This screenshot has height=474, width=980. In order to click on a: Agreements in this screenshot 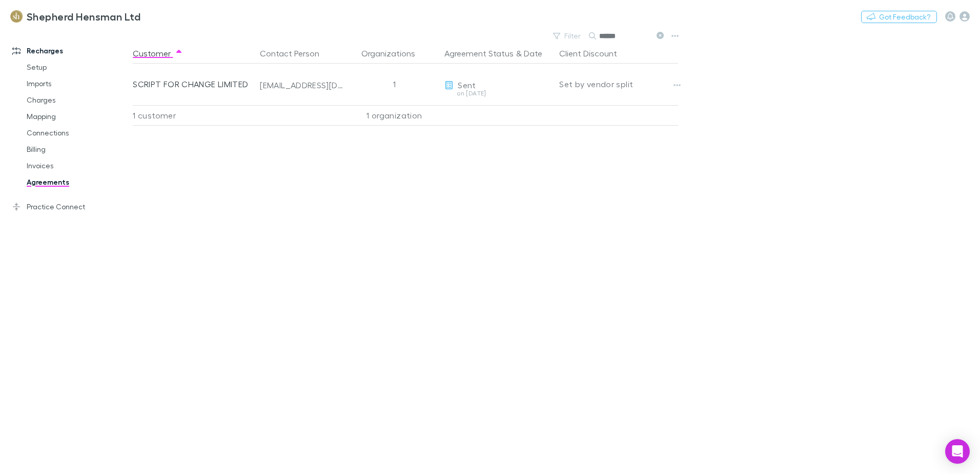, I will do `click(77, 183)`.